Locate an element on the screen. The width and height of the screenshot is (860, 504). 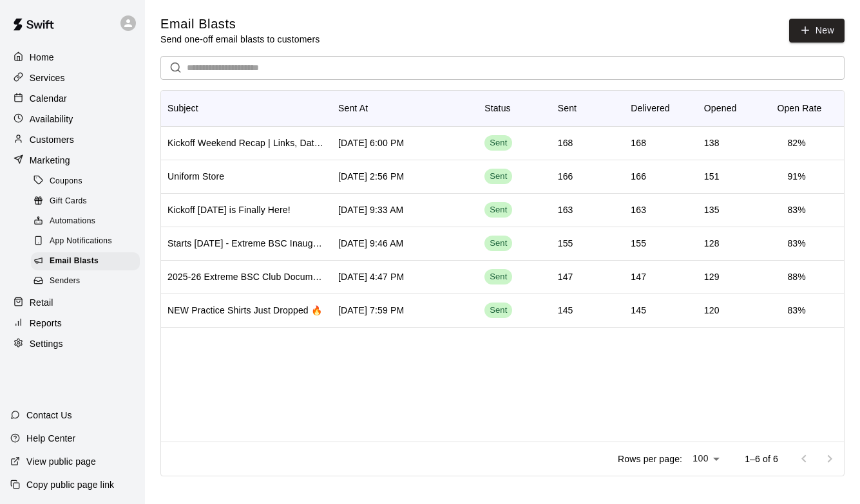
p: Calendar is located at coordinates (48, 98).